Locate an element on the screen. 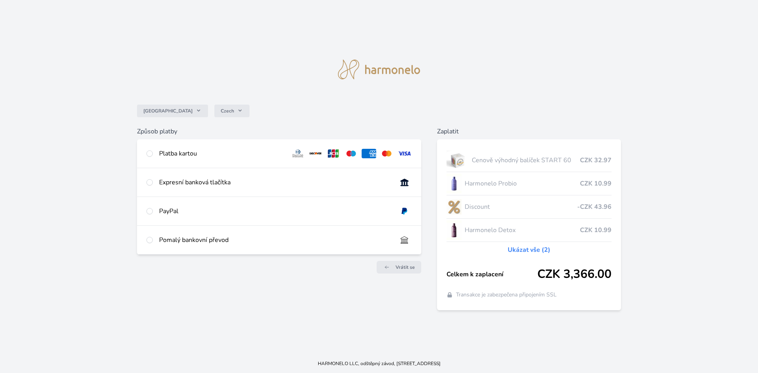 The width and height of the screenshot is (758, 373). img: diners.svg is located at coordinates (298, 154).